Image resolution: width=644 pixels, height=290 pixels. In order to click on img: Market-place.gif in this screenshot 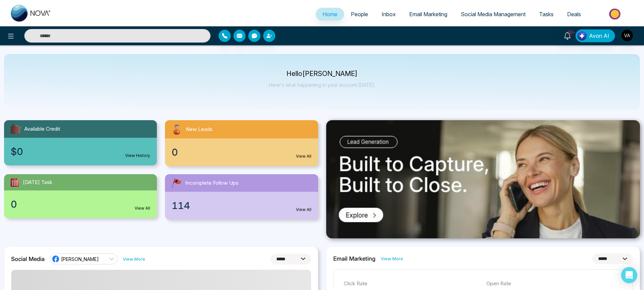, I will do `click(615, 14)`.